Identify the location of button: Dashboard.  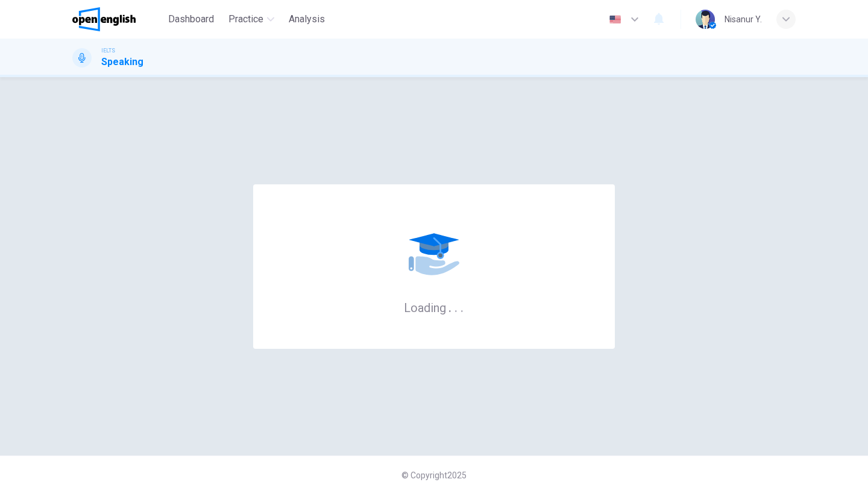
(191, 19).